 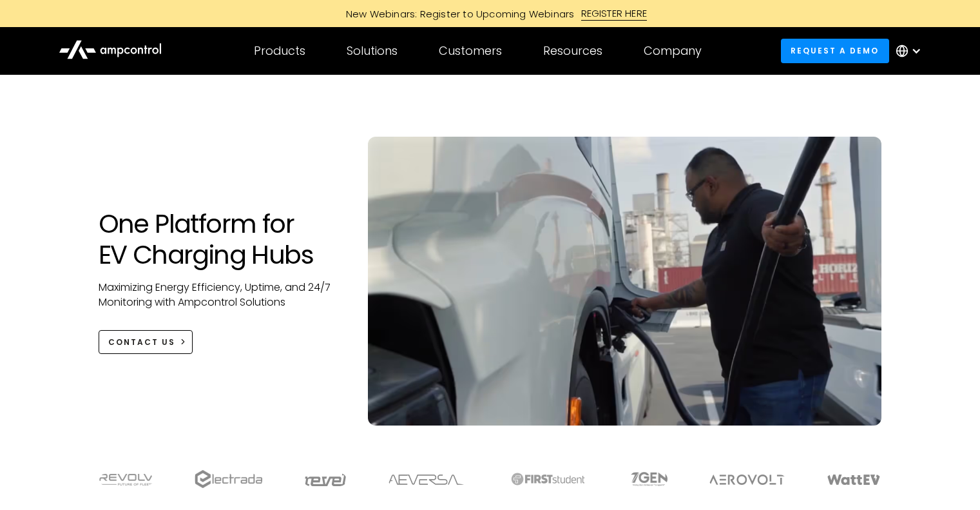 I want to click on div: New Webinars: Register to Upcoming Webinars, so click(x=457, y=13).